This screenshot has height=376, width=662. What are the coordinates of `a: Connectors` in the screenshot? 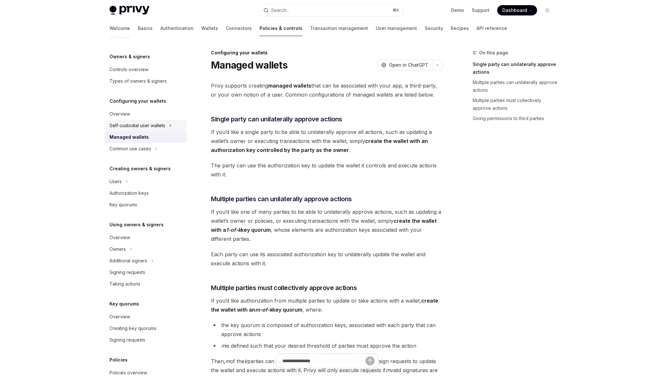 It's located at (239, 28).